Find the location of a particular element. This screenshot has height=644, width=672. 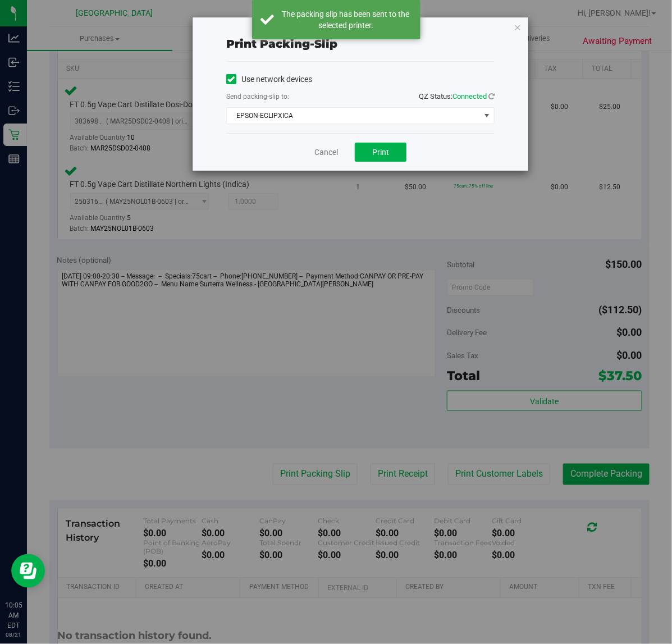

span: Connected is located at coordinates (469, 96).